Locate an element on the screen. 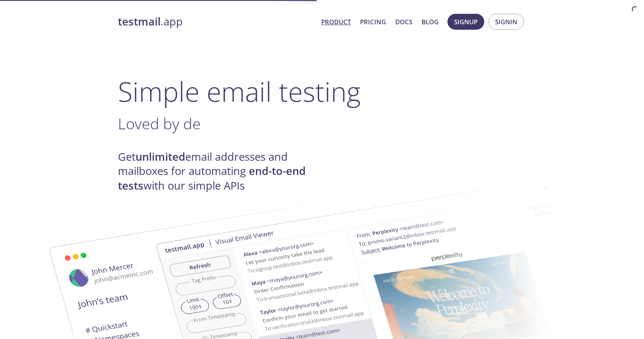 The height and width of the screenshot is (339, 644). span: Loved by de is located at coordinates (159, 124).